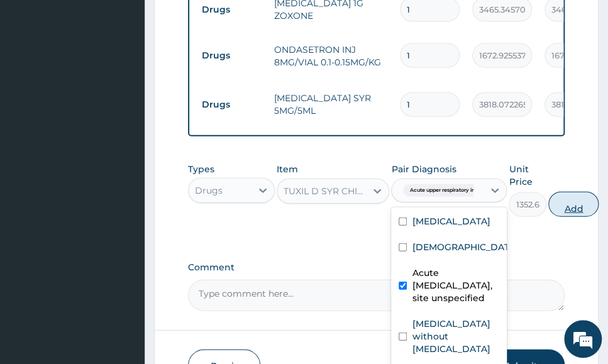 The width and height of the screenshot is (608, 364). Describe the element at coordinates (209, 190) in the screenshot. I see `div: Drugs` at that location.